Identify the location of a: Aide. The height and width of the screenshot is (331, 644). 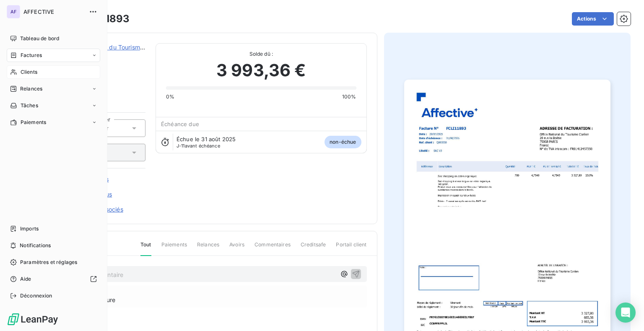
(53, 278).